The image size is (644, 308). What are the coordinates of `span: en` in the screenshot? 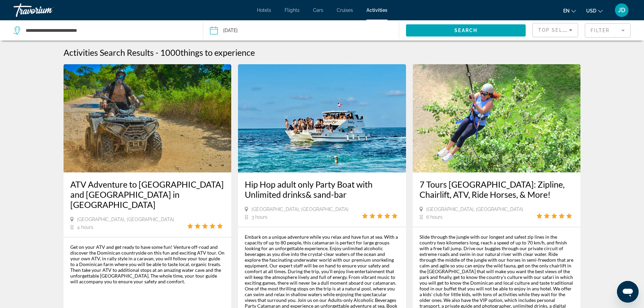 It's located at (566, 11).